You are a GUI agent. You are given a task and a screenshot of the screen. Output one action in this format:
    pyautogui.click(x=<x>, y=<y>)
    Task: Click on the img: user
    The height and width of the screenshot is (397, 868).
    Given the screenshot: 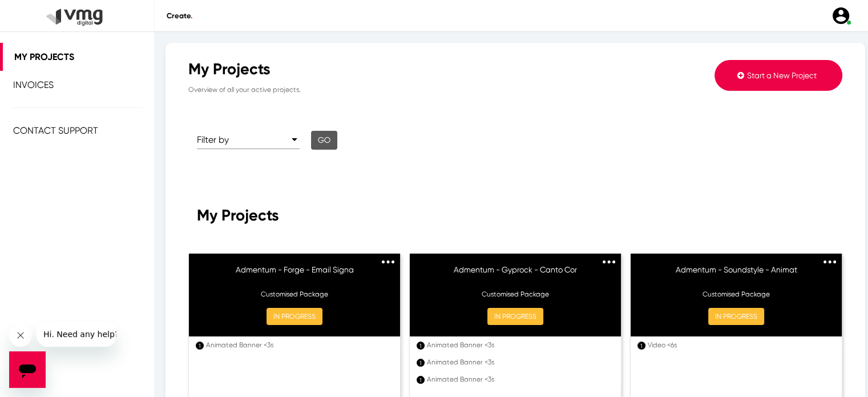 What is the action you would take?
    pyautogui.click(x=840, y=16)
    